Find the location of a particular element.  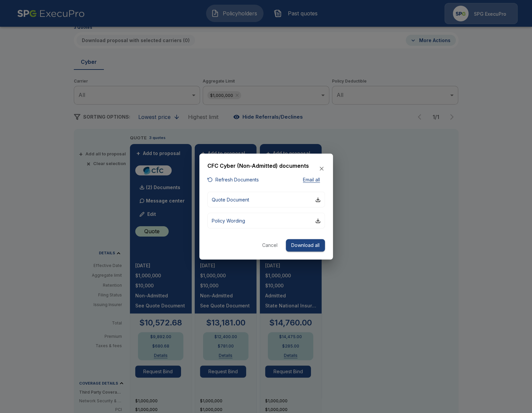

button: Download all is located at coordinates (306, 245).